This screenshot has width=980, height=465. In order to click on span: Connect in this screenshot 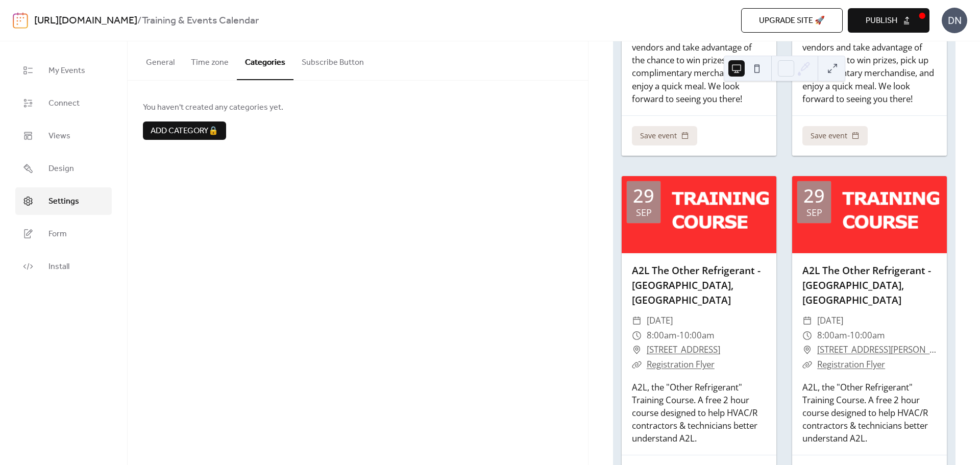, I will do `click(64, 104)`.